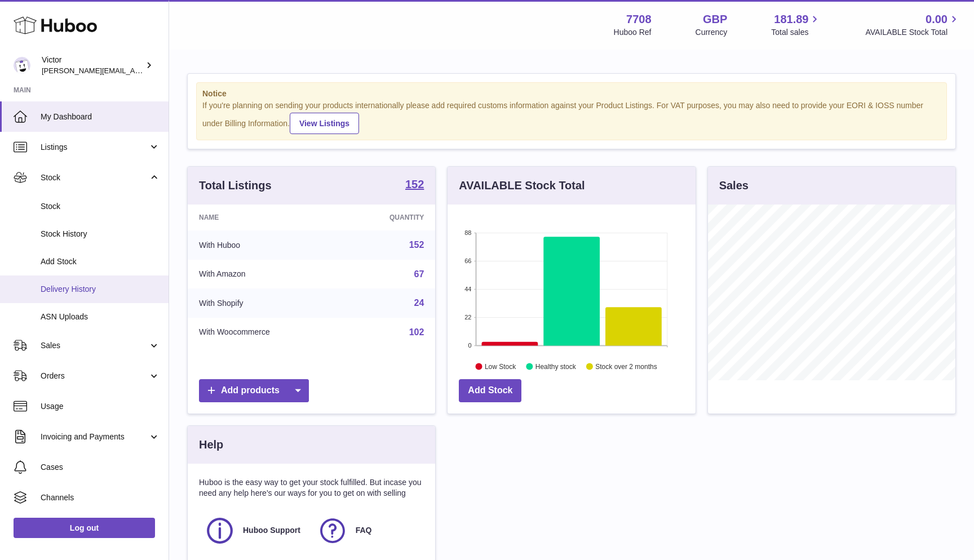 The image size is (974, 560). What do you see at coordinates (264, 245) in the screenshot?
I see `td: With Huboo` at bounding box center [264, 245].